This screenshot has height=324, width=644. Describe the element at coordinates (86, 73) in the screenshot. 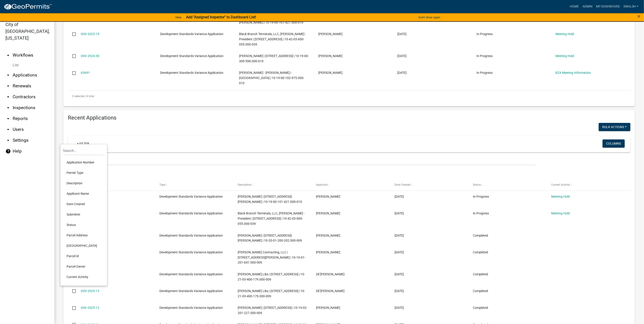

I see `a: 63691` at that location.